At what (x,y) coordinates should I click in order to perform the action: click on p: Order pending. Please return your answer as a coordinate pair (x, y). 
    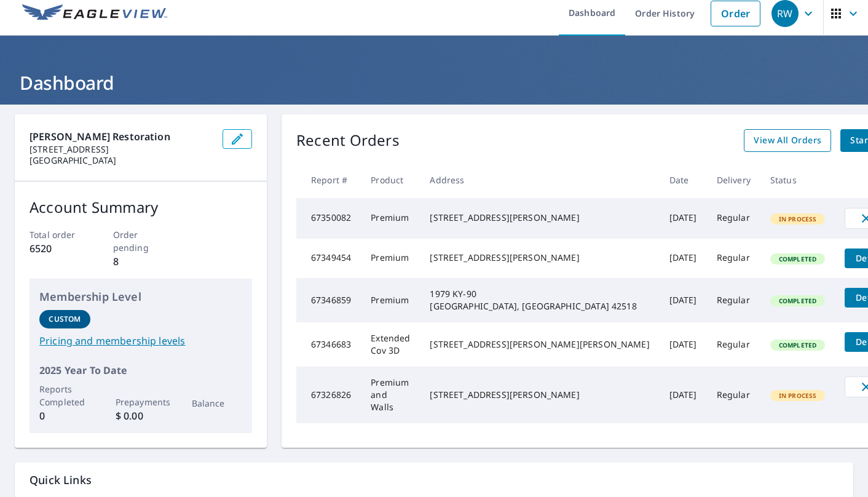
    Looking at the image, I should click on (141, 241).